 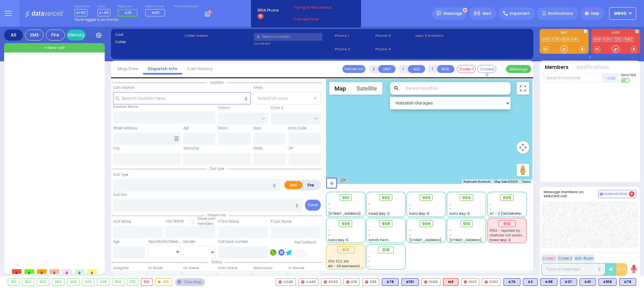 What do you see at coordinates (116, 242) in the screenshot?
I see `label: Age` at bounding box center [116, 242].